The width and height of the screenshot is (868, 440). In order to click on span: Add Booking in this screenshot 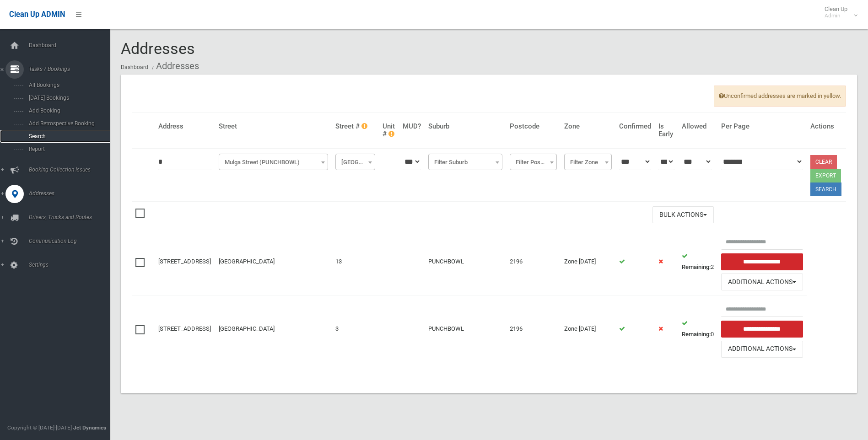, I will do `click(67, 110)`.